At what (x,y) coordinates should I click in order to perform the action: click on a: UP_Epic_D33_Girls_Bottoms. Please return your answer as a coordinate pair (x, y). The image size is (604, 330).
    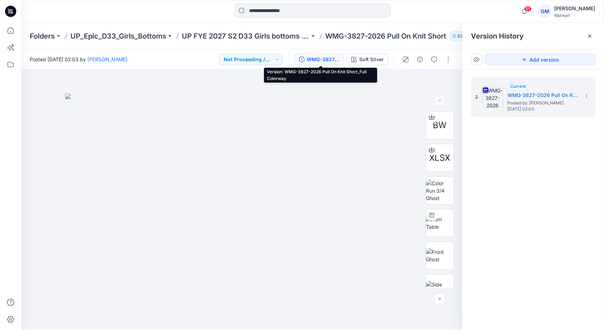
    Looking at the image, I should click on (118, 36).